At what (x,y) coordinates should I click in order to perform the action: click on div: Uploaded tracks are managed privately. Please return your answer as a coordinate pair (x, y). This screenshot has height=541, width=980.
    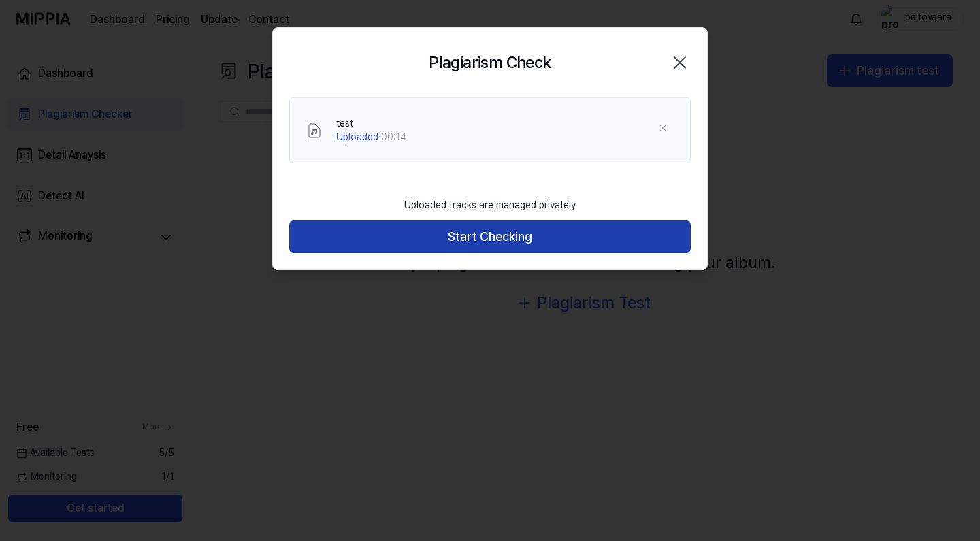
    Looking at the image, I should click on (490, 206).